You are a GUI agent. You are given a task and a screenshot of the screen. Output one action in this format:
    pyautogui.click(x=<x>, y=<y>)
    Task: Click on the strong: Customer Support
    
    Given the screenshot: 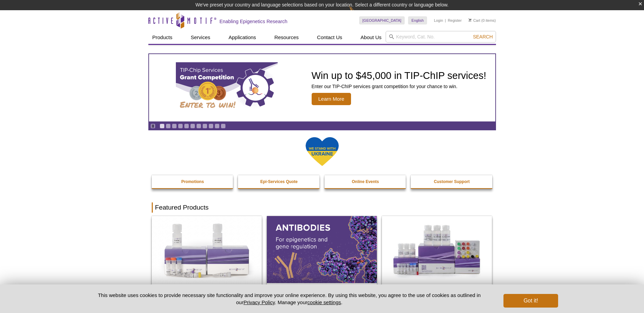 What is the action you would take?
    pyautogui.click(x=452, y=181)
    